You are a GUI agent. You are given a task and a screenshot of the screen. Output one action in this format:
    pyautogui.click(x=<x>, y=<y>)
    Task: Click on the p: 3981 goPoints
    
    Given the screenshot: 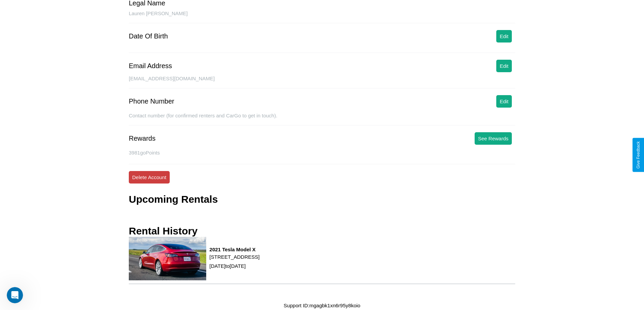 What is the action you would take?
    pyautogui.click(x=322, y=153)
    